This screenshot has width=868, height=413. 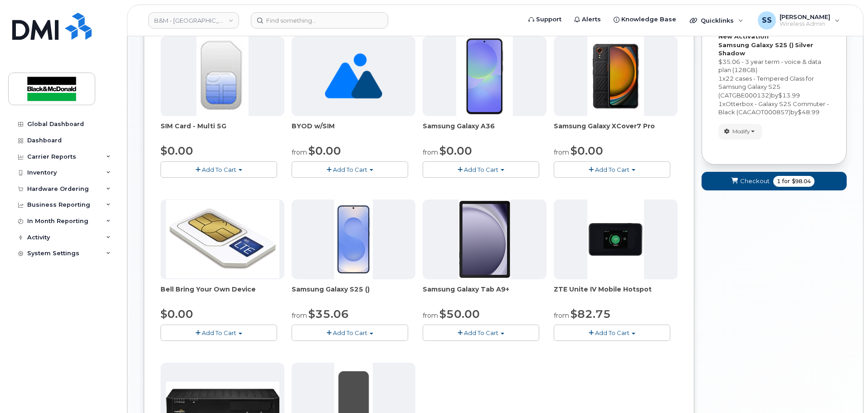 What do you see at coordinates (353, 239) in the screenshot?
I see `img: phone23817.JPG` at bounding box center [353, 239].